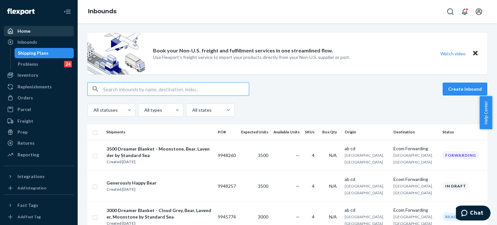  Describe the element at coordinates (33, 53) in the screenshot. I see `div: Shipping Plans` at that location.